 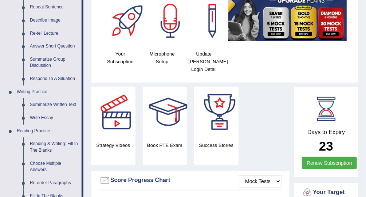 I want to click on a: Answer Short Question, so click(x=54, y=46).